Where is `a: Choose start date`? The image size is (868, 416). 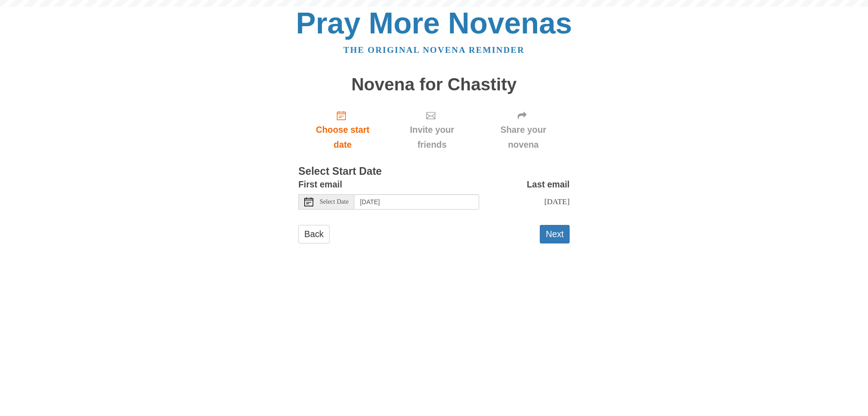
a: Choose start date is located at coordinates (342, 129).